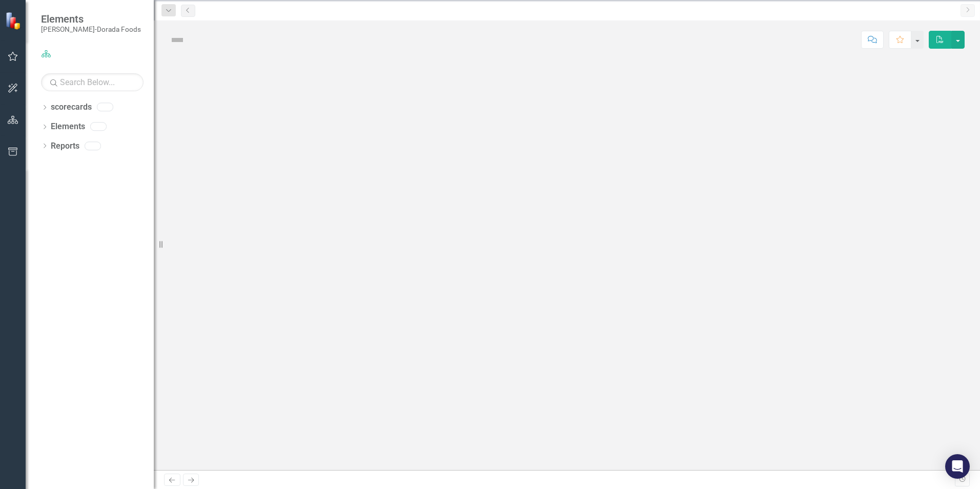 The image size is (980, 489). Describe the element at coordinates (92, 82) in the screenshot. I see `input: Search Below...` at that location.